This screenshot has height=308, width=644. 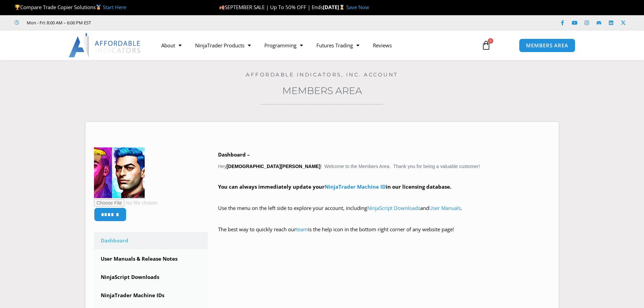 I want to click on a: team, so click(x=301, y=230).